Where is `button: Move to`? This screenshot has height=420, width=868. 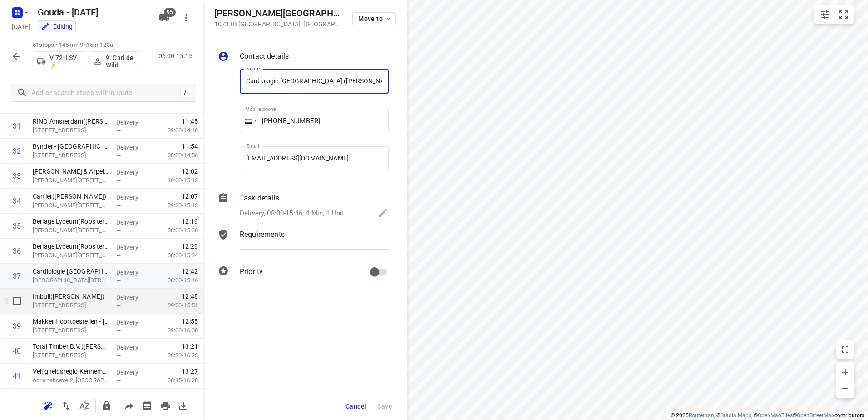
button: Move to is located at coordinates (374, 19).